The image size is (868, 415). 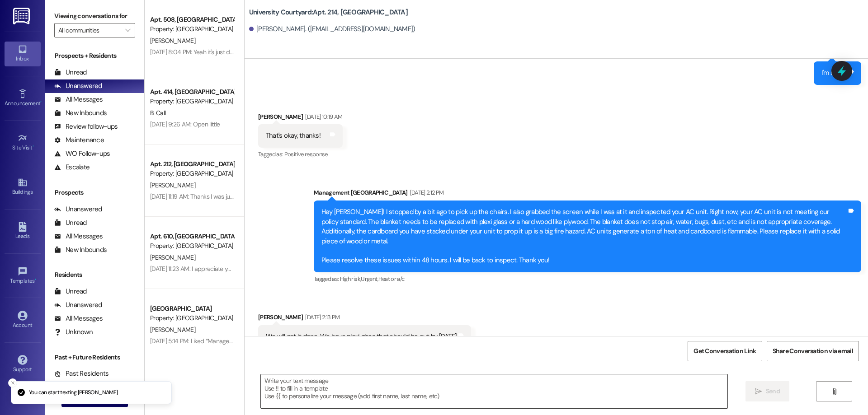 What do you see at coordinates (94, 55) in the screenshot?
I see `div: Prospects + Residents` at bounding box center [94, 55].